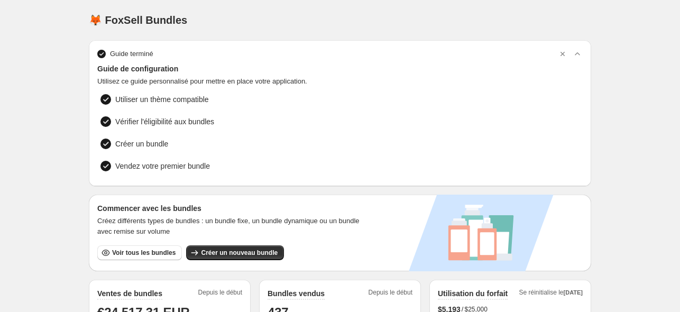 Image resolution: width=680 pixels, height=312 pixels. I want to click on span: Créer un bundle, so click(142, 144).